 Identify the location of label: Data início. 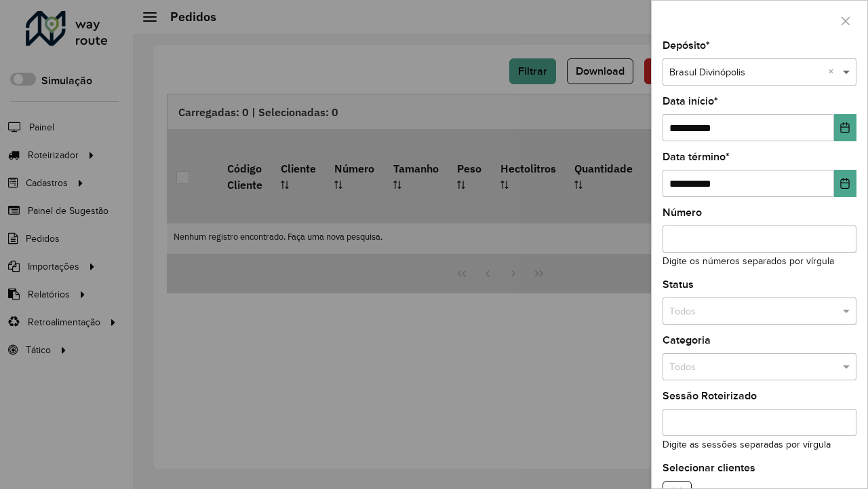
(690, 101).